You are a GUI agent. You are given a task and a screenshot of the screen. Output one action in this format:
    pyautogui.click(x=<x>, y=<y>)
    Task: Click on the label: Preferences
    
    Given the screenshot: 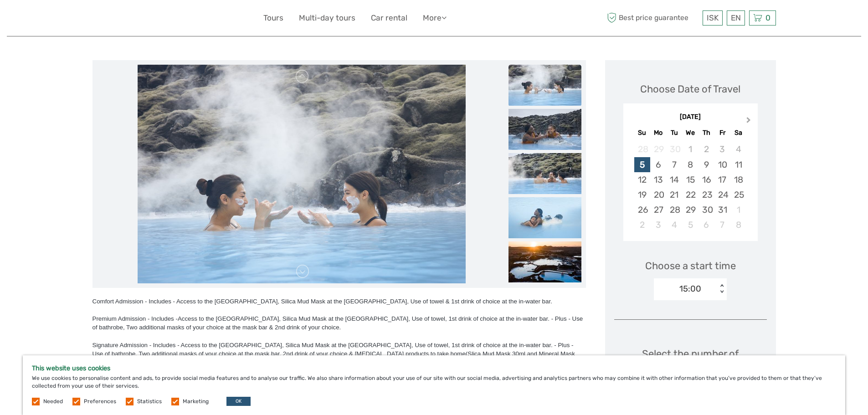 What is the action you would take?
    pyautogui.click(x=100, y=401)
    